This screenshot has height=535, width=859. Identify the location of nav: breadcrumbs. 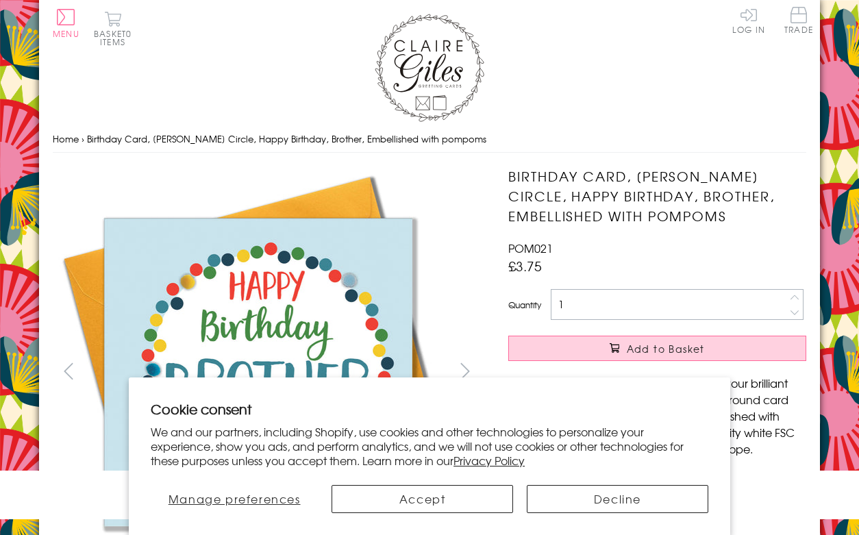
(429, 139).